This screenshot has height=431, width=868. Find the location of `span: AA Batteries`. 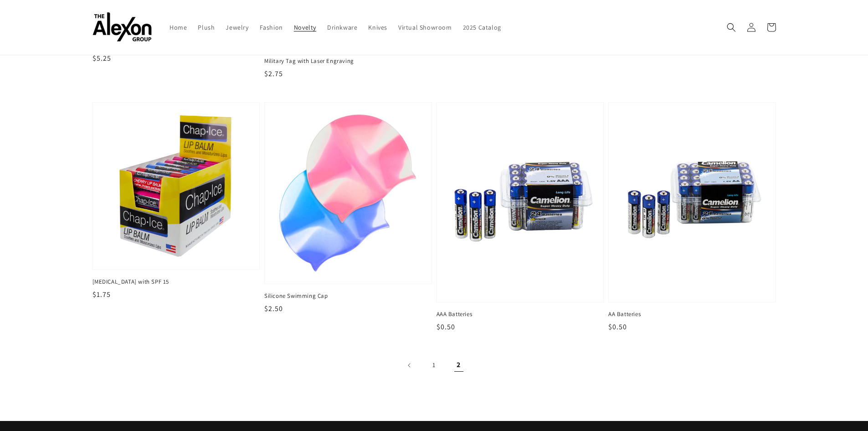

span: AA Batteries is located at coordinates (692, 314).